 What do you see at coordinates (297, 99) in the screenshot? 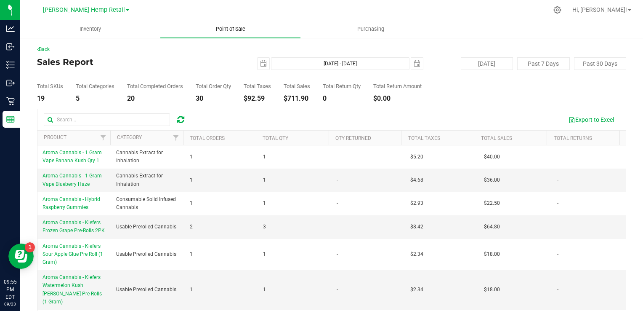
I see `div: $711.90` at bounding box center [297, 99].